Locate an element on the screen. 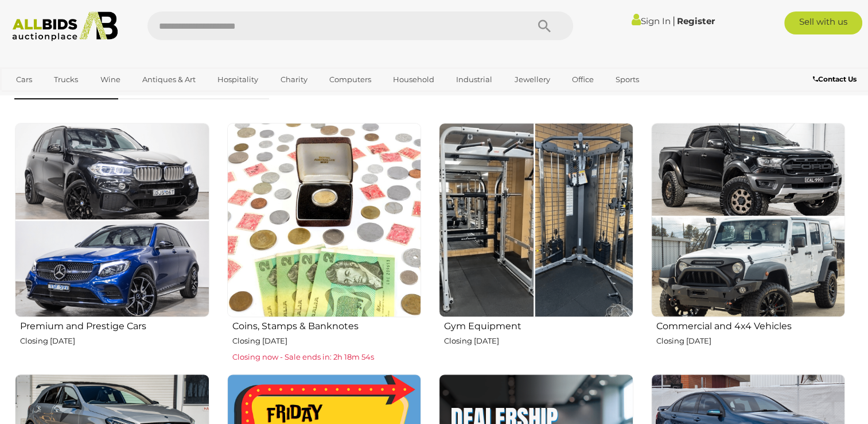 This screenshot has height=424, width=868. a: Sports is located at coordinates (627, 79).